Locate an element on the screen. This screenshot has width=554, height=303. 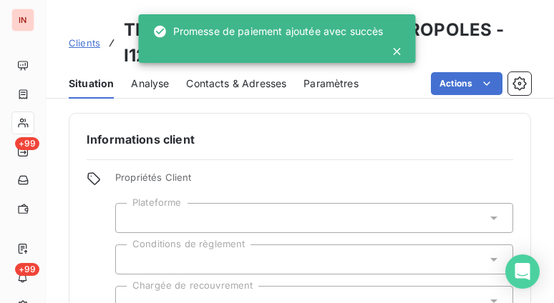
div: Open Intercom Messenger is located at coordinates (522, 272).